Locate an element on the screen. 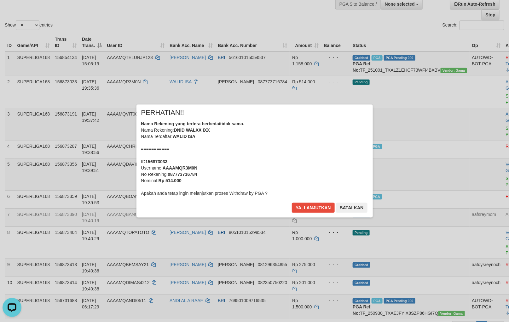  button: Batalkan is located at coordinates (352, 207).